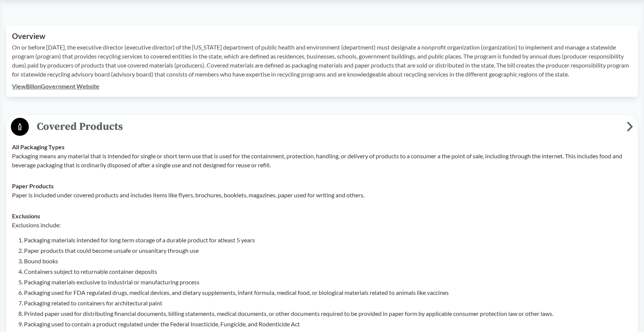 The image size is (644, 332). I want to click on li: Packaging related to containers for architectural paint, so click(328, 303).